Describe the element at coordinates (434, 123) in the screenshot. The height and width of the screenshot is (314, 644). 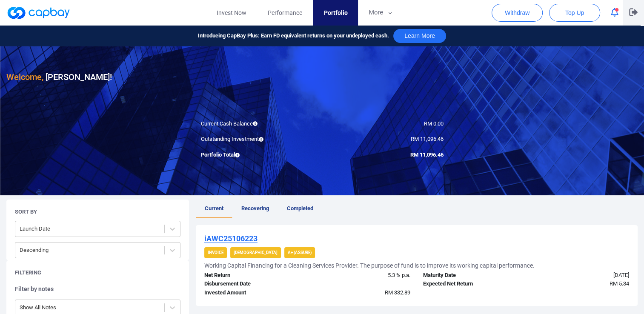
I see `span: RM 0.00` at that location.